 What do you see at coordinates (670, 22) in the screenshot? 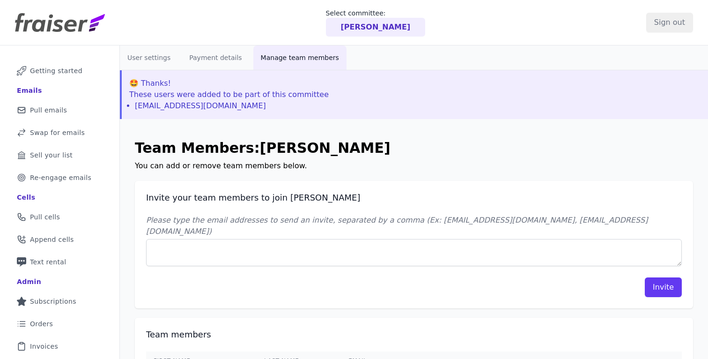
I see `input: Sign out` at bounding box center [670, 22].